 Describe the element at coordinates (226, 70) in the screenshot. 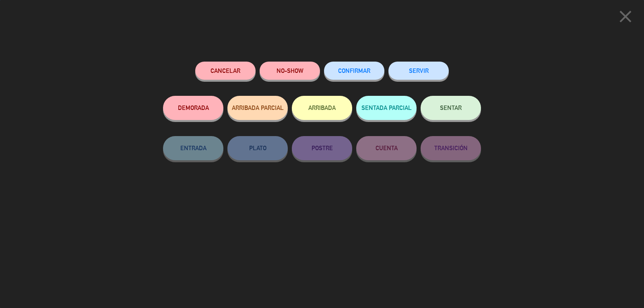

I see `button: Cancelar` at that location.